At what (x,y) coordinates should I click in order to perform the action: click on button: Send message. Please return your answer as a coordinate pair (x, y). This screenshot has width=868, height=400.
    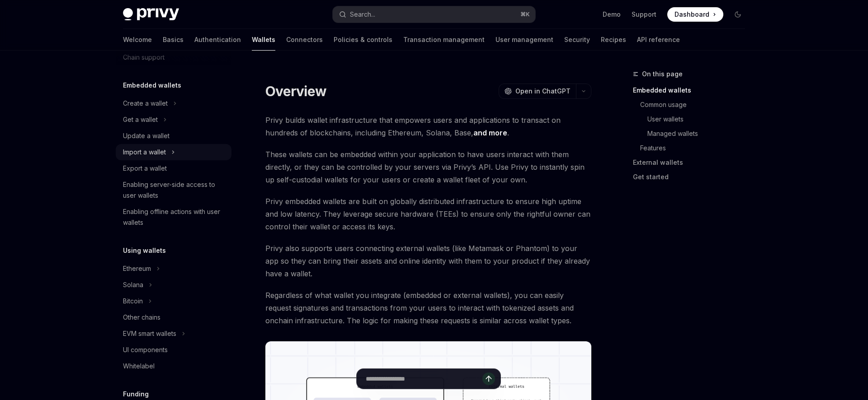
    Looking at the image, I should click on (488, 379).